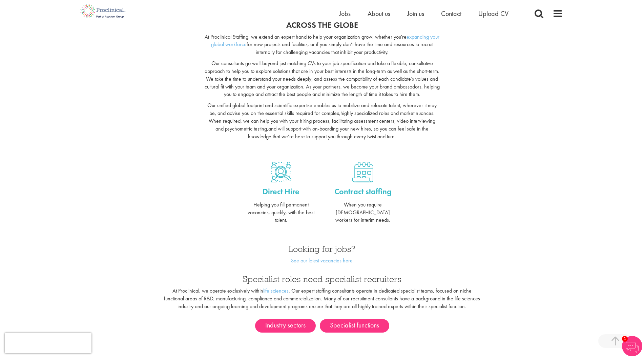 The image size is (644, 358). What do you see at coordinates (363, 192) in the screenshot?
I see `p: Contract staffing` at bounding box center [363, 192].